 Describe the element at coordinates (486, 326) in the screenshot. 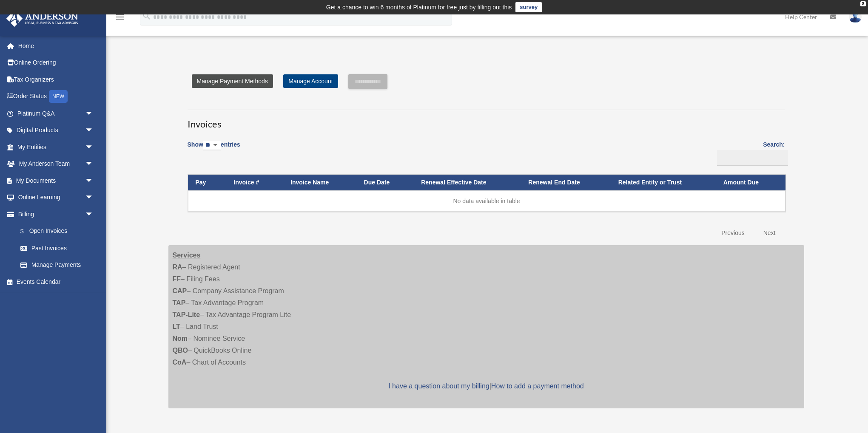

I see `div: – Registered Agent – Filing Fees – Company Assistance Program – Tax Advantage Program – Tax Advan...` at that location.